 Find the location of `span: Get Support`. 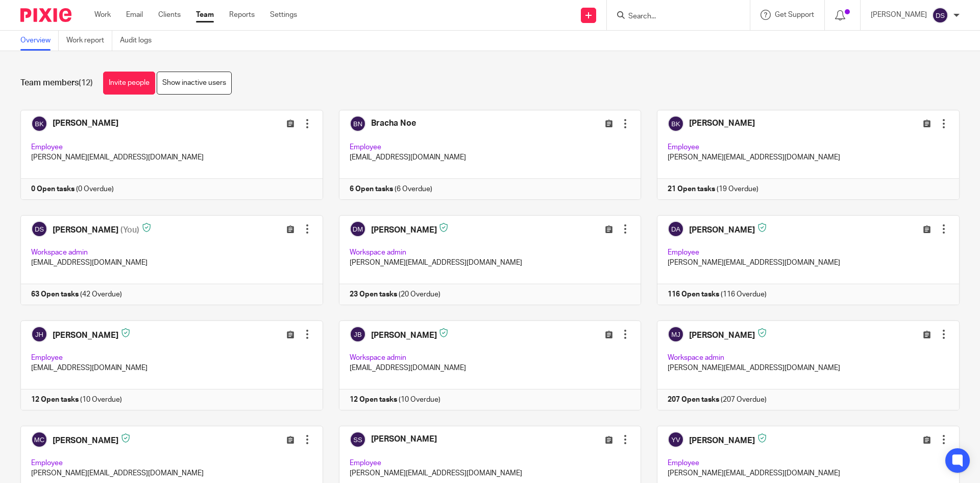

span: Get Support is located at coordinates (794, 15).